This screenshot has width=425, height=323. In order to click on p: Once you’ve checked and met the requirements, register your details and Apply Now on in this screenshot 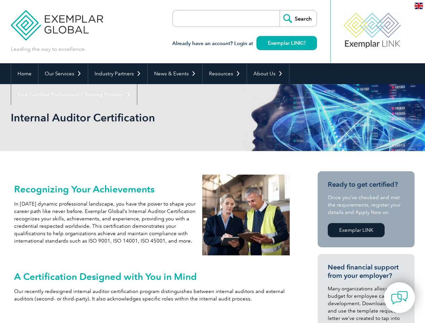, I will do `click(366, 205)`.